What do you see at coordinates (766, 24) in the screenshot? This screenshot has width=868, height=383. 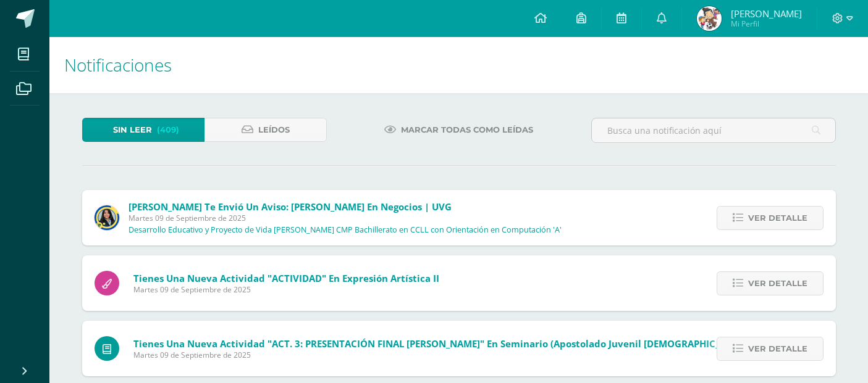 I see `span: Mi Perfil` at bounding box center [766, 24].